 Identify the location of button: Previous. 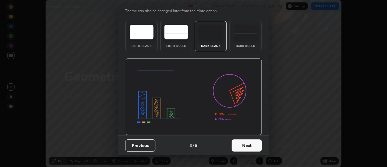
(140, 145).